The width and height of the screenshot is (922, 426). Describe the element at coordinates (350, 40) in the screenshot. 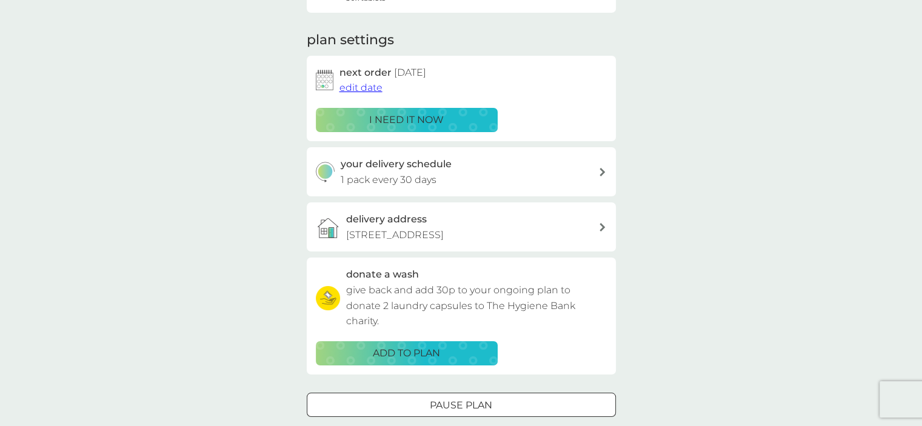

I see `h2: plan settings` at that location.